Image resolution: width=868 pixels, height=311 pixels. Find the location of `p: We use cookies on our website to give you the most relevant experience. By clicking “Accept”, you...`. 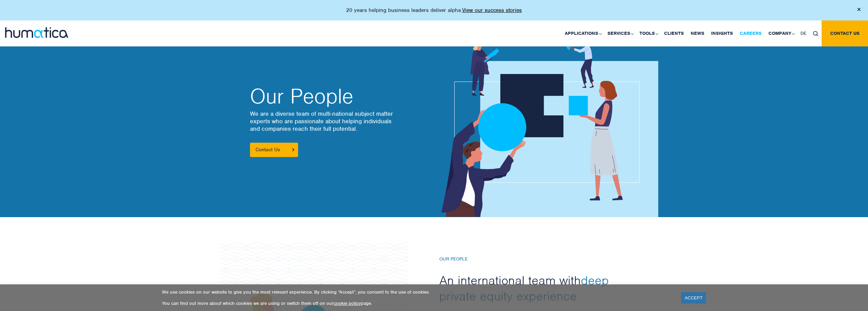

p: We use cookies on our website to give you the most relevant experience. By clicking “Accept”, you... is located at coordinates (417, 292).